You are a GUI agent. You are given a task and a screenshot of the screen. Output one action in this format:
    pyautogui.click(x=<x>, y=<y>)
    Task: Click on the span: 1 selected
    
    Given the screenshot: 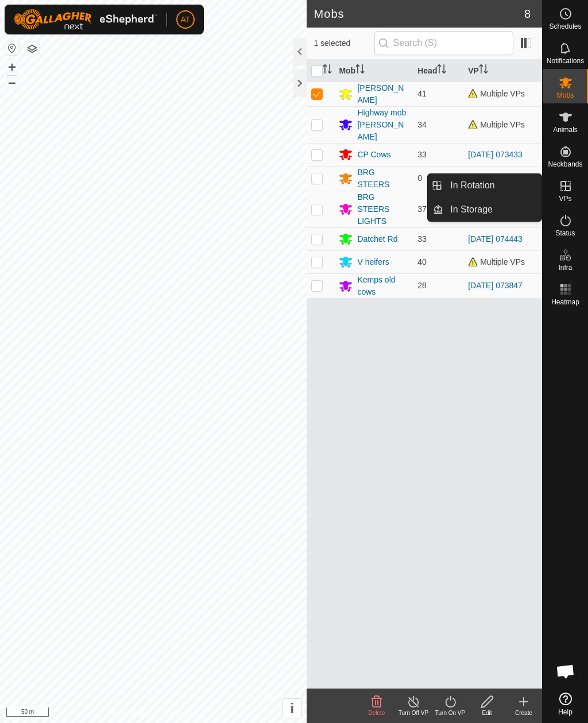 What is the action you would take?
    pyautogui.click(x=343, y=43)
    